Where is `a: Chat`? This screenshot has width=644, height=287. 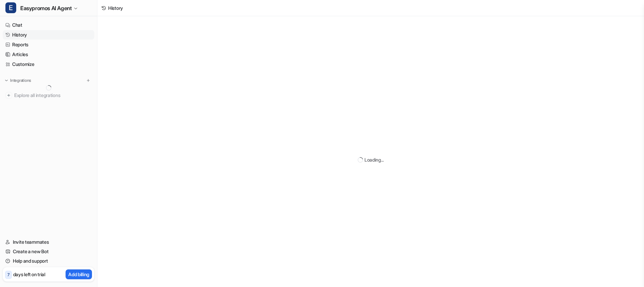
a: Chat is located at coordinates (48, 25).